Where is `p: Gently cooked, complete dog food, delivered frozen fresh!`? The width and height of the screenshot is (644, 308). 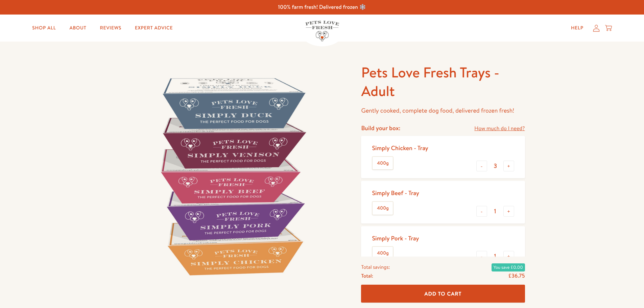
p: Gently cooked, complete dog food, delivered frozen fresh! is located at coordinates (443, 110).